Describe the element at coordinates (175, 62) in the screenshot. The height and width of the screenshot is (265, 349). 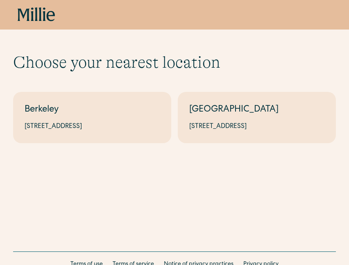
I see `h1: Choose your nearest location` at that location.